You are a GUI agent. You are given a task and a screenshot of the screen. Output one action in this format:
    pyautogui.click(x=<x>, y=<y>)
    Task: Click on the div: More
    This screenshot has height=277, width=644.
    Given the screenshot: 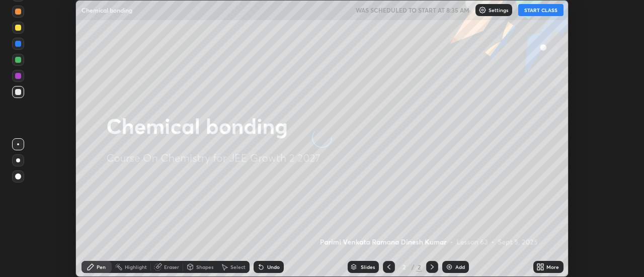 What is the action you would take?
    pyautogui.click(x=552, y=267)
    